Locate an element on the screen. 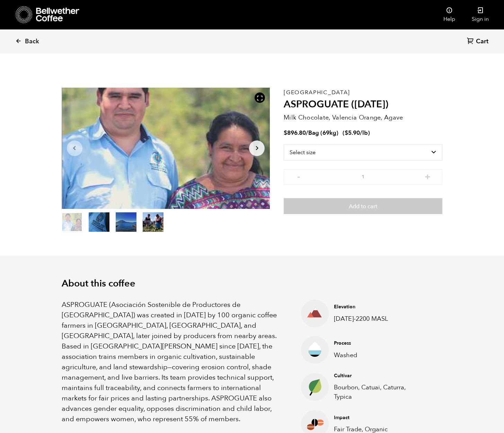 The image size is (504, 433). button: Add to cart is located at coordinates (363, 207).